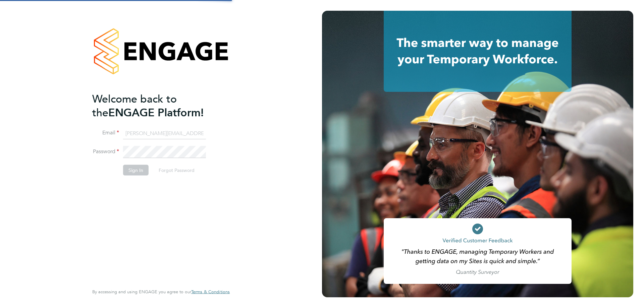 This screenshot has height=308, width=644. Describe the element at coordinates (210, 292) in the screenshot. I see `span: Terms & Conditions` at that location.